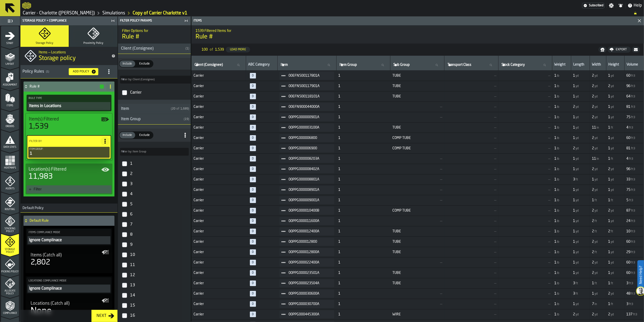 This screenshot has width=644, height=322. What do you see at coordinates (10, 119) in the screenshot?
I see `li: menu Orders` at bounding box center [10, 119].